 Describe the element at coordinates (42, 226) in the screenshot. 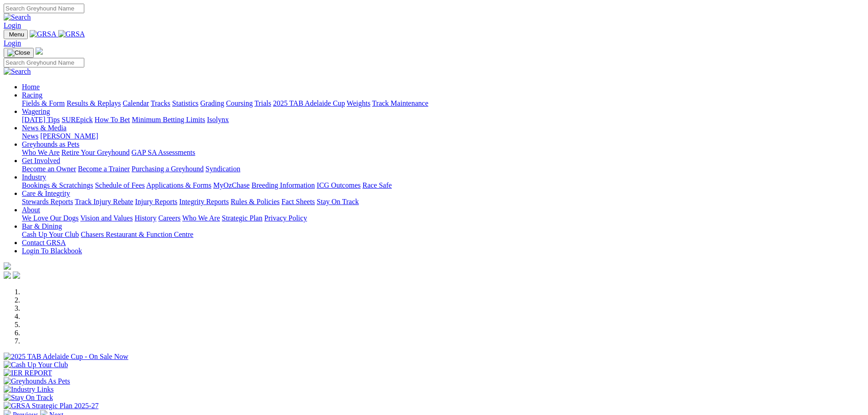

I see `a: Bar & Dining` at that location.